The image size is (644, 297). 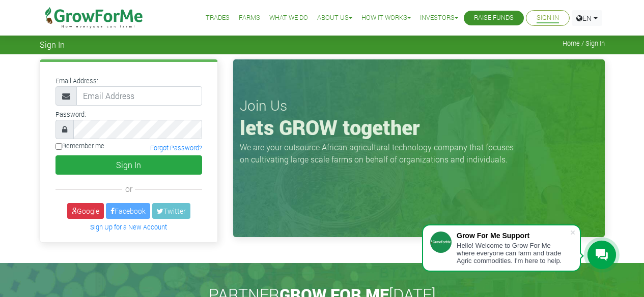 I want to click on label: Email Address:, so click(x=77, y=81).